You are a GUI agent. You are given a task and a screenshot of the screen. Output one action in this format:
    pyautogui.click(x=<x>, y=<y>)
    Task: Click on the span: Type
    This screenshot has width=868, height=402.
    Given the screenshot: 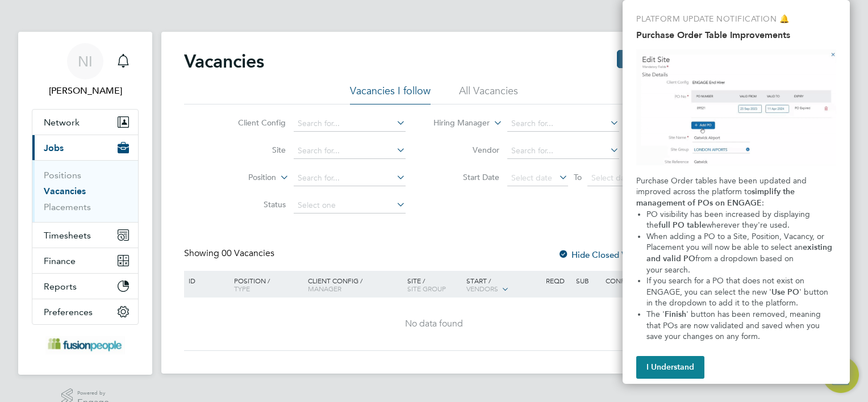 What is the action you would take?
    pyautogui.click(x=242, y=288)
    